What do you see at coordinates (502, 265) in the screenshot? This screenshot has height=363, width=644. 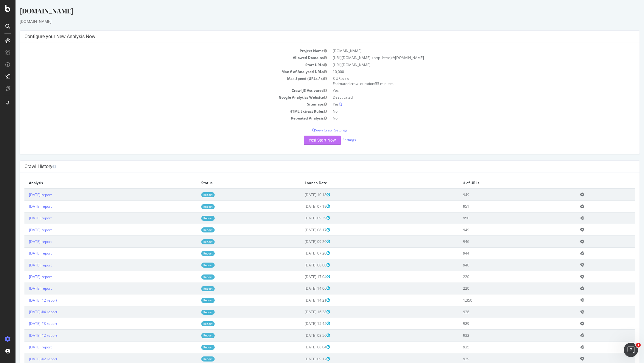 I see `td: 940` at bounding box center [502, 265].